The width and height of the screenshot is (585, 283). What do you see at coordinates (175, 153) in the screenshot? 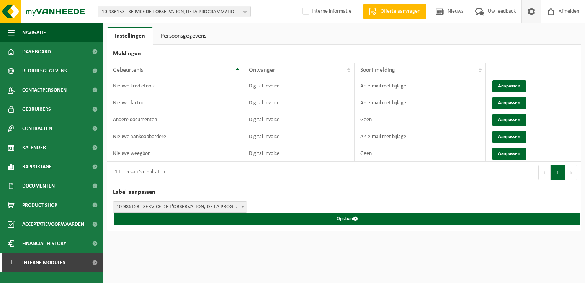
I see `td: Nieuwe weegbon` at bounding box center [175, 153].